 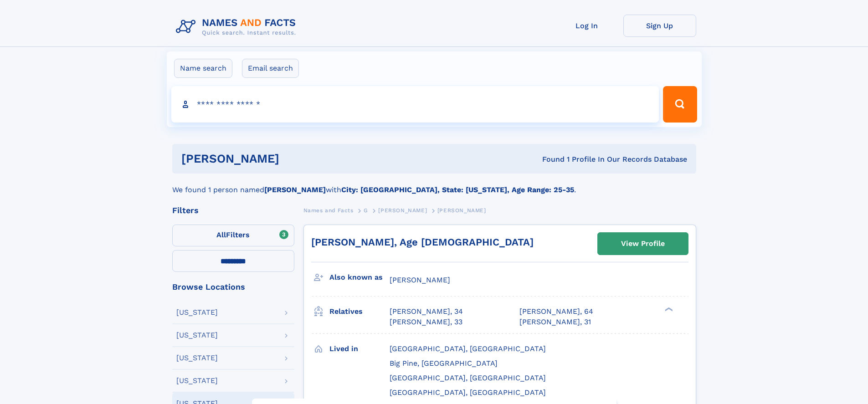 What do you see at coordinates (359, 277) in the screenshot?
I see `h3: Also known as` at bounding box center [359, 277].